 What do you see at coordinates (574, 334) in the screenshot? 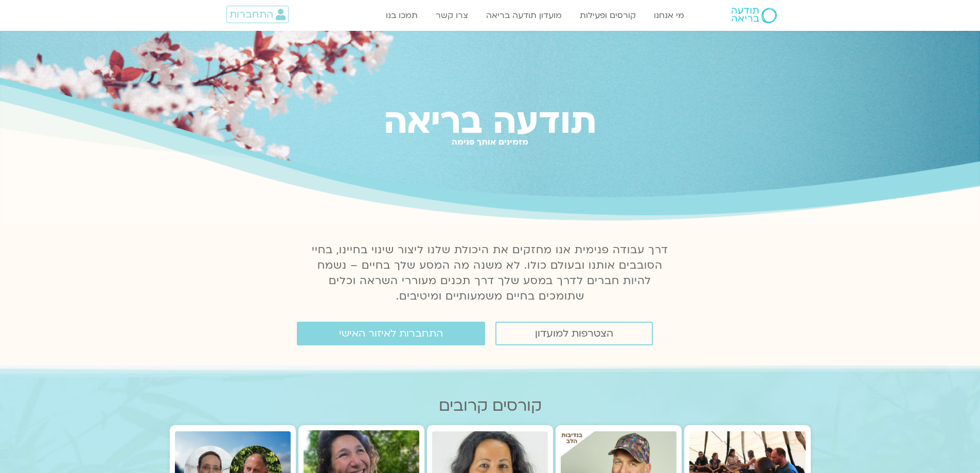
I see `a: הצטרפות למועדון` at bounding box center [574, 334].